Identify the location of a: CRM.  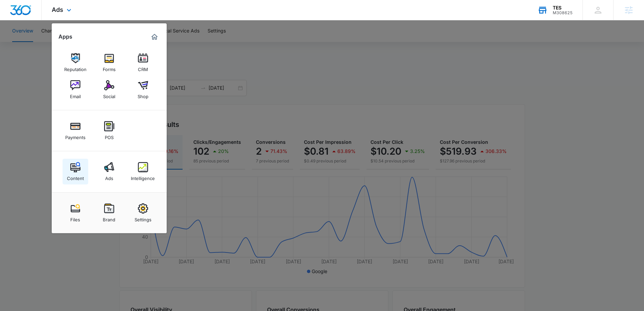
(143, 63).